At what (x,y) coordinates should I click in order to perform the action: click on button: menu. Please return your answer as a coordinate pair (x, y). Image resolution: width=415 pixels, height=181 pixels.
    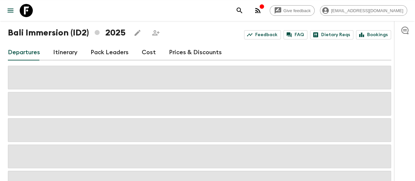
    Looking at the image, I should click on (11, 11).